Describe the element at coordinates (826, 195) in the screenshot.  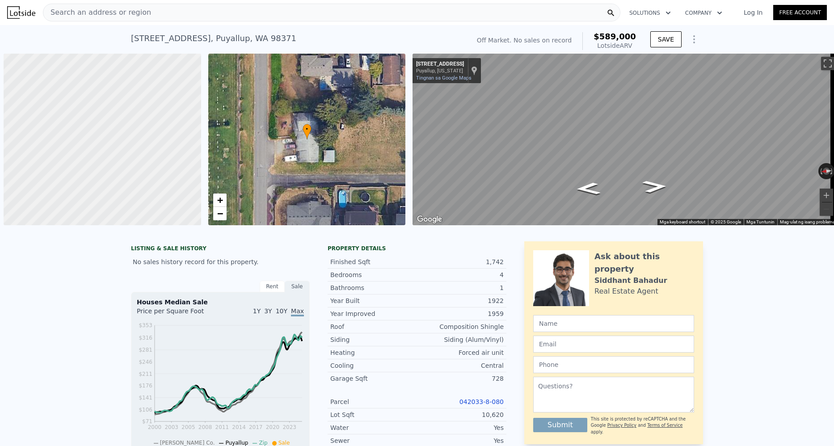
I see `button: Mag-zoom in` at that location.